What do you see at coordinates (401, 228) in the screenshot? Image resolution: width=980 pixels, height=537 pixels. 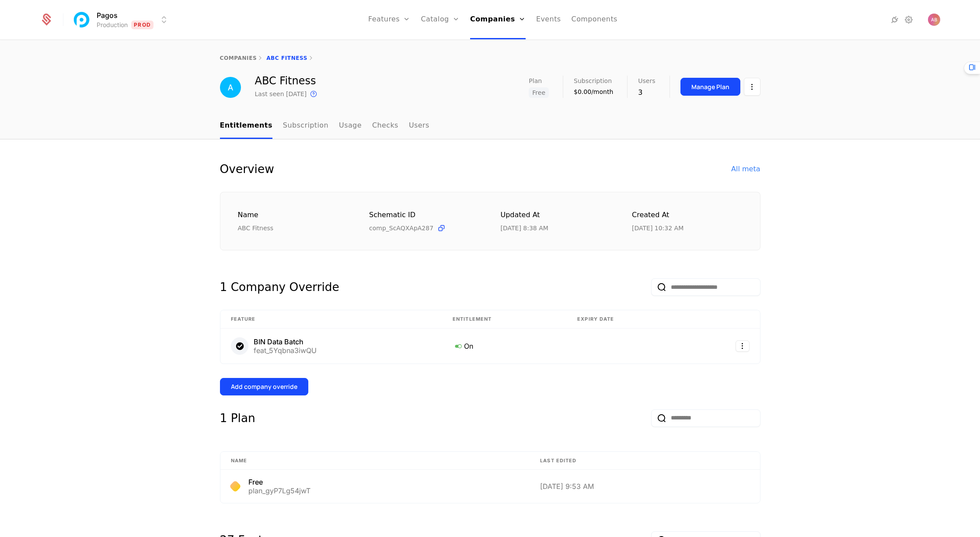 I see `span: comp_ScAQXApA287` at bounding box center [401, 228].